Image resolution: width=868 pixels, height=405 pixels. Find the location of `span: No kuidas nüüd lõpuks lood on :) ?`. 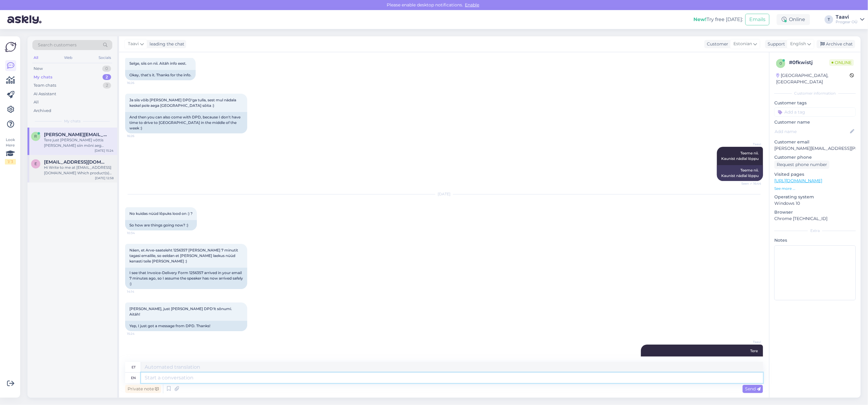

span: No kuidas nüüd lõpuks lood on :) ? is located at coordinates (161, 214).